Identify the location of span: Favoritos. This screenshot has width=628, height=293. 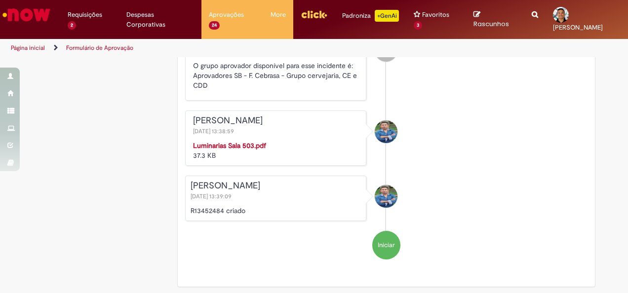
(436, 15).